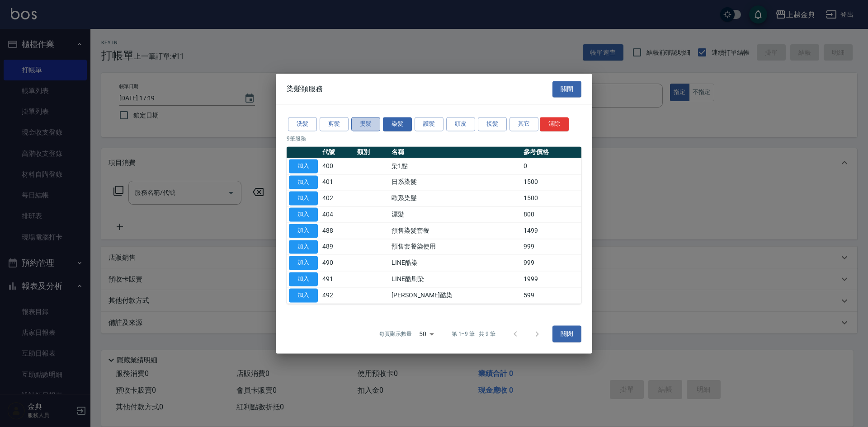  What do you see at coordinates (455, 166) in the screenshot?
I see `td: 染1點` at bounding box center [455, 166].